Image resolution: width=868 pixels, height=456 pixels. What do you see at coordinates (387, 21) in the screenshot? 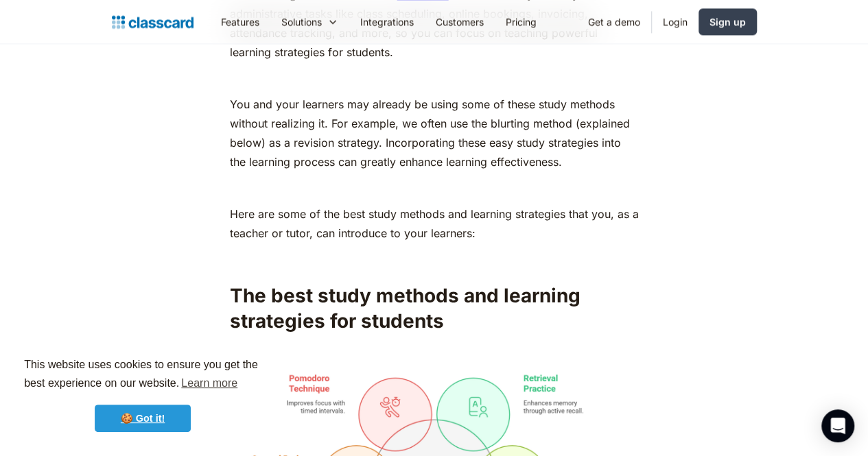
I see `a: Integrations` at bounding box center [387, 21].